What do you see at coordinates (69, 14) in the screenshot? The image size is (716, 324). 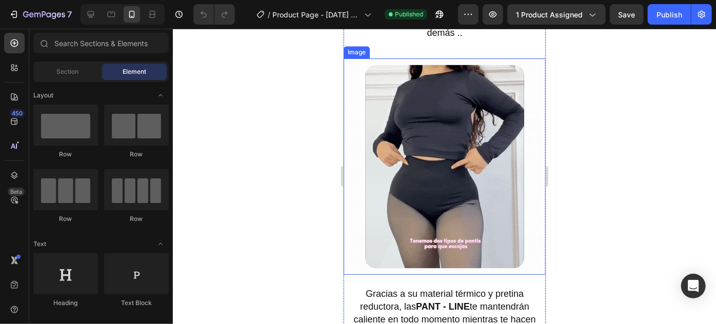 I see `p: 7` at bounding box center [69, 14].